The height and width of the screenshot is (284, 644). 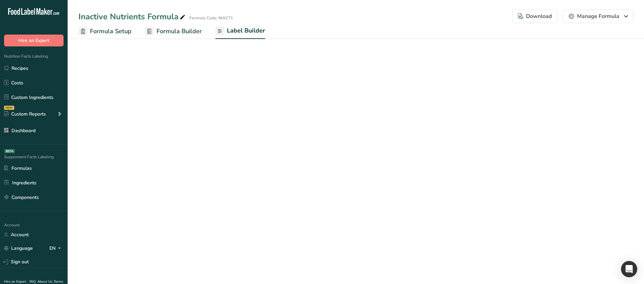 I want to click on span: Label Builder, so click(x=246, y=31).